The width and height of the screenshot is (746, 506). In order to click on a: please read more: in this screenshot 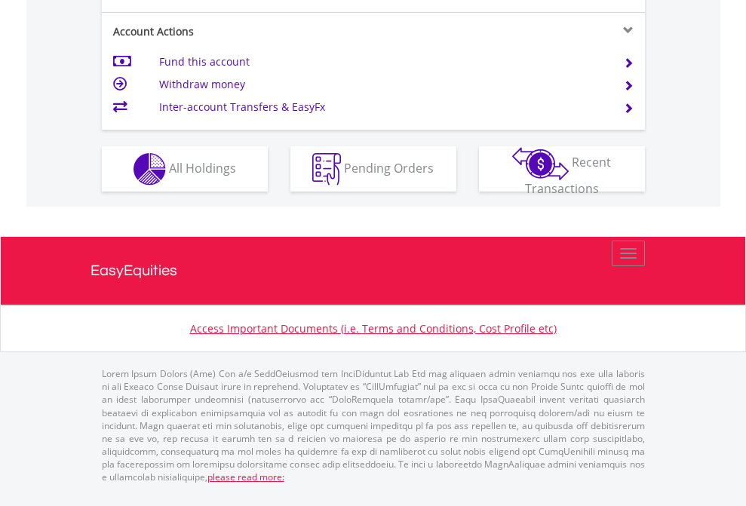, I will do `click(246, 477)`.